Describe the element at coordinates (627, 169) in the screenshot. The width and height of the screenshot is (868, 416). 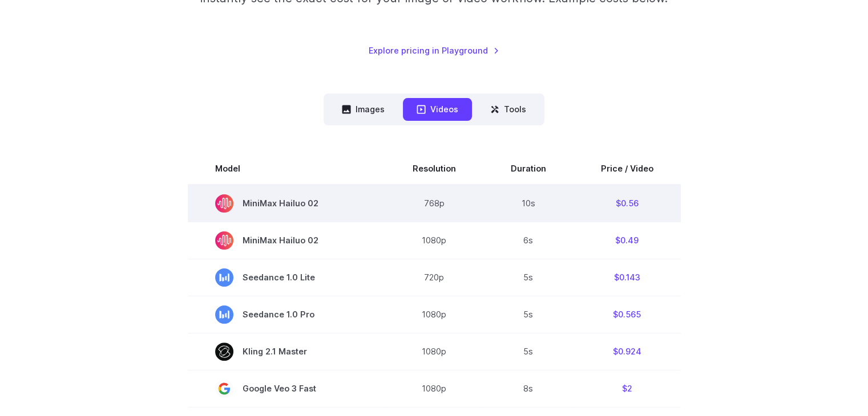
I see `th: Price / Video` at that location.